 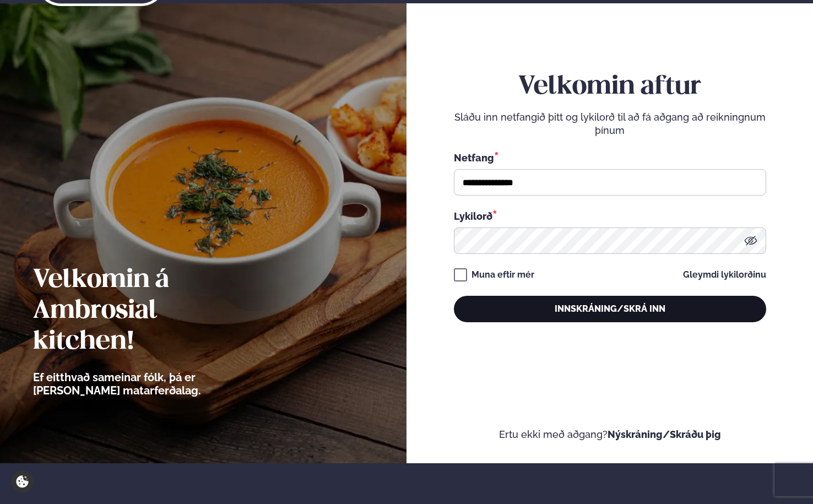 I want to click on div: Lykilorð, so click(x=610, y=216).